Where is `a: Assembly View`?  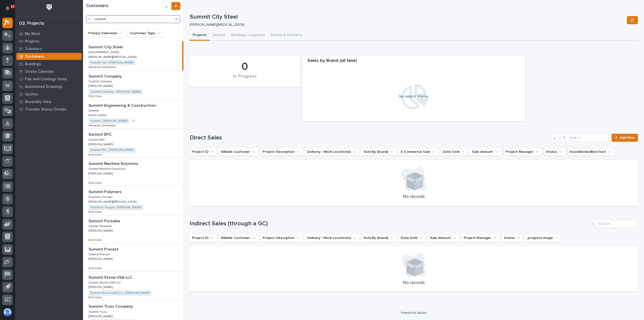
a: Assembly View is located at coordinates (49, 101).